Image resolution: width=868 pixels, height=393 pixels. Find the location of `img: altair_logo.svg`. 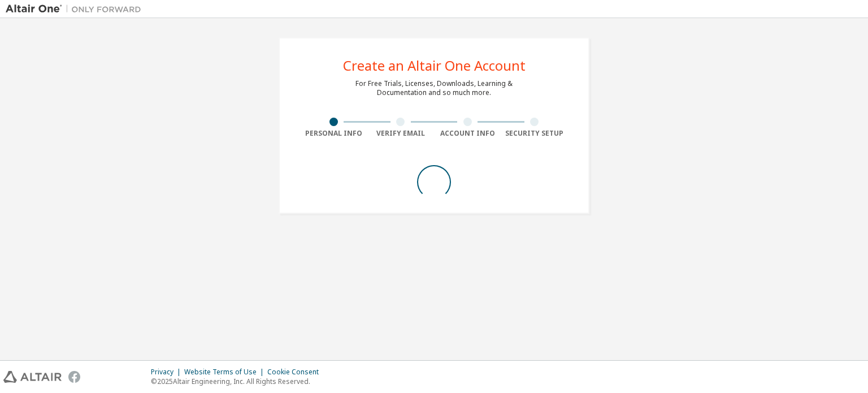

img: altair_logo.svg is located at coordinates (32, 376).